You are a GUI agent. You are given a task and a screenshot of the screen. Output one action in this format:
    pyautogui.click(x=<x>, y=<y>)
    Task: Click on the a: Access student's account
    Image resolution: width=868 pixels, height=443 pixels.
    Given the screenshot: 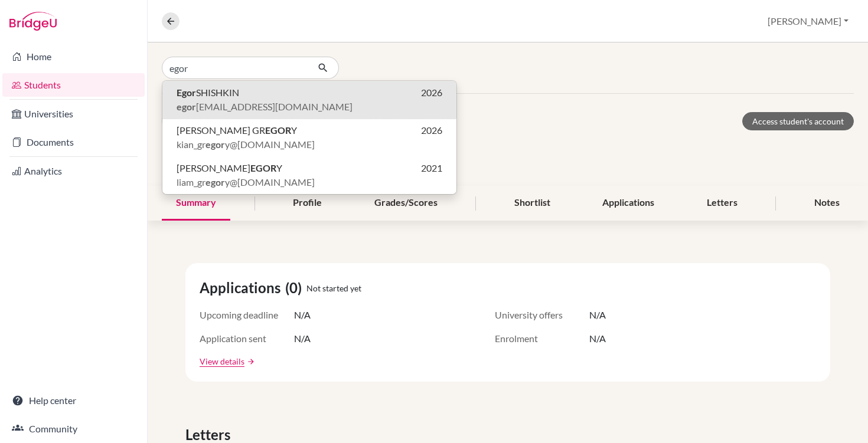 What is the action you would take?
    pyautogui.click(x=798, y=121)
    